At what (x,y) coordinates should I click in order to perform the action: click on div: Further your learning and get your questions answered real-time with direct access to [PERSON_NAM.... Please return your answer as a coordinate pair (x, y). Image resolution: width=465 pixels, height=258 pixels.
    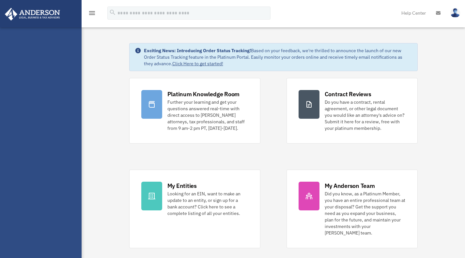
    Looking at the image, I should click on (208, 115).